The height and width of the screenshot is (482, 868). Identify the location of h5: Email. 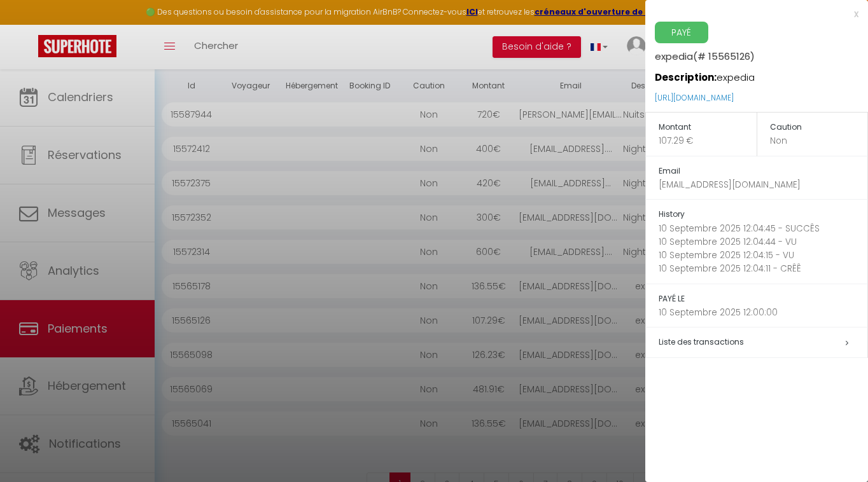
(763, 171).